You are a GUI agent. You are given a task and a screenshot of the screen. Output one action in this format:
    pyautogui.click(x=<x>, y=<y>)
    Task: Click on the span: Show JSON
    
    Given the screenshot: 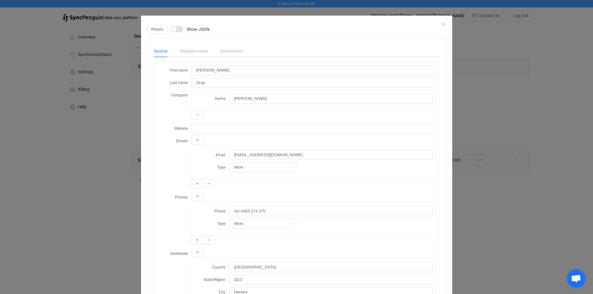 What is the action you would take?
    pyautogui.click(x=198, y=29)
    